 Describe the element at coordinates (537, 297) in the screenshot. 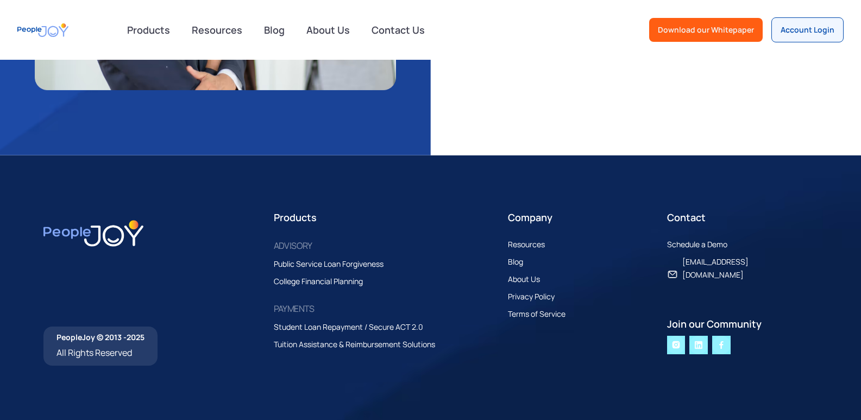

I see `a: Privacy Policy` at that location.